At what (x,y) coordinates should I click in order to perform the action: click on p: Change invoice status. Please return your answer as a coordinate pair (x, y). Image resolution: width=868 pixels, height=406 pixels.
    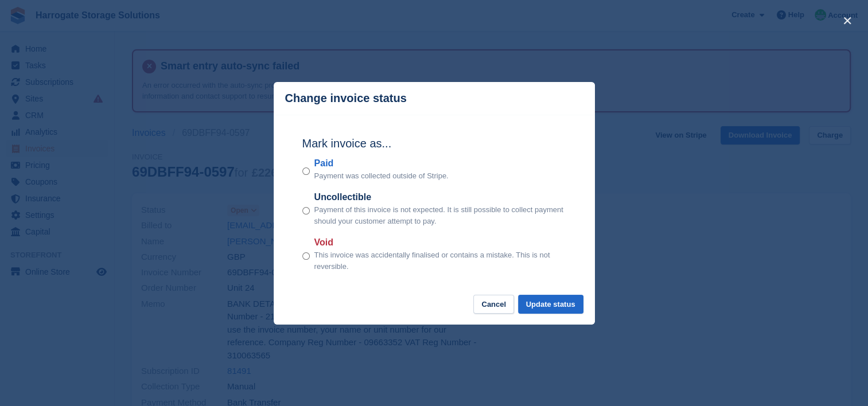
    Looking at the image, I should click on (346, 98).